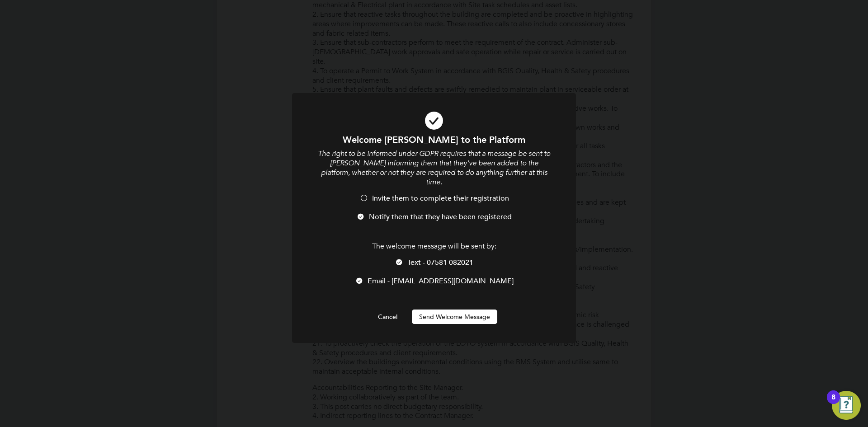  I want to click on span: Text - 07581 082021, so click(440, 263).